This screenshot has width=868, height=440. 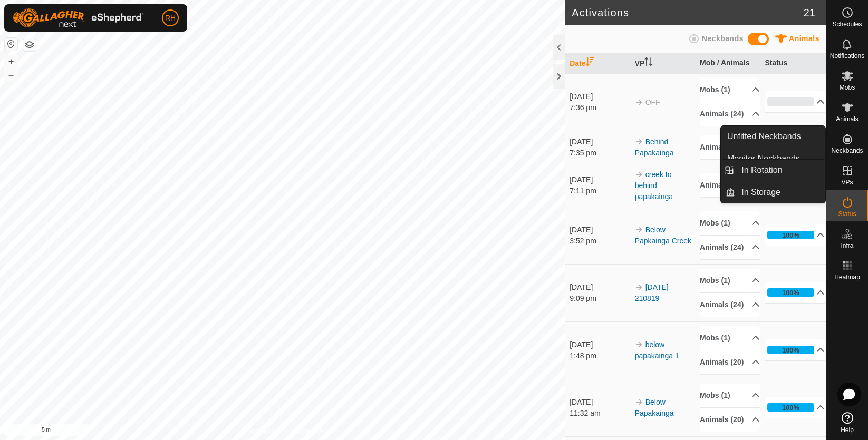 I want to click on th: Mob / Animals, so click(x=728, y=63).